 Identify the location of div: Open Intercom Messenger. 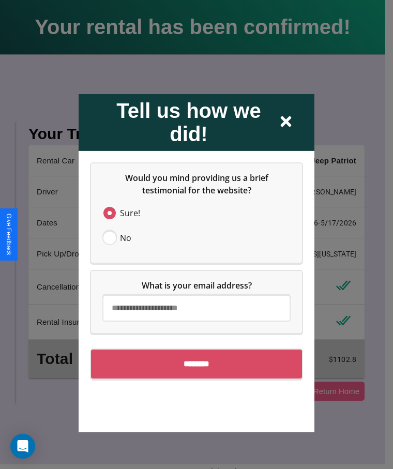
(23, 446).